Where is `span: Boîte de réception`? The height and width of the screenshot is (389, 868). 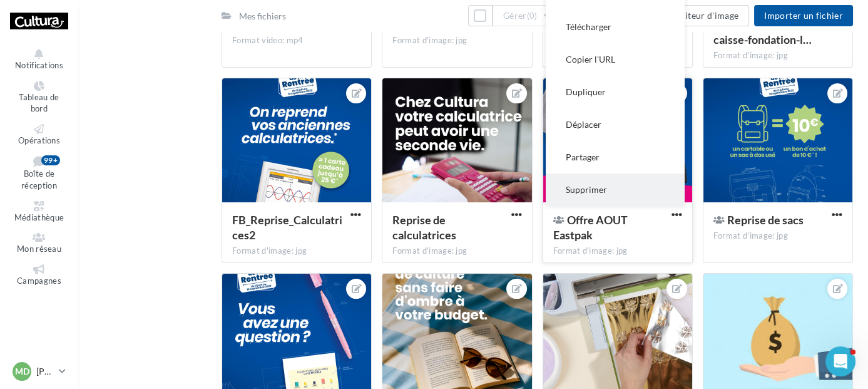 span: Boîte de réception is located at coordinates (38, 180).